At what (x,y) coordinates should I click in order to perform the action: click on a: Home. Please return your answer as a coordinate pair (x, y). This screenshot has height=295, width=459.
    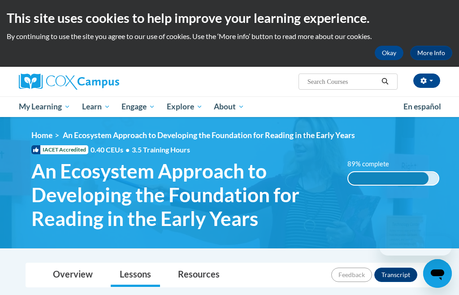
    Looking at the image, I should click on (42, 135).